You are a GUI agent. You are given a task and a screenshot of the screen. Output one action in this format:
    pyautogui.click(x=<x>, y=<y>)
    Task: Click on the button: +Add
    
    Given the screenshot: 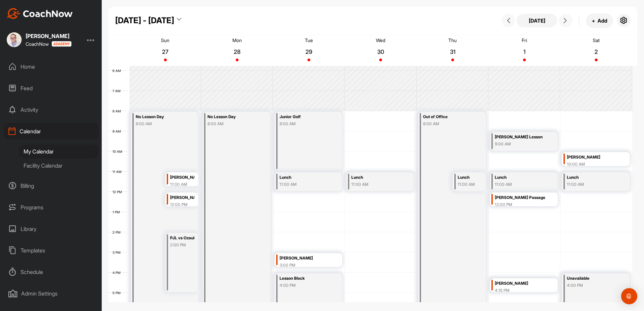 What is the action you would take?
    pyautogui.click(x=599, y=21)
    